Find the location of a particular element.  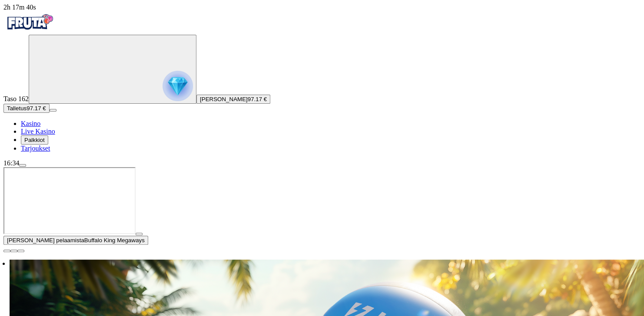

a: diamond iconKasino is located at coordinates (31, 123).